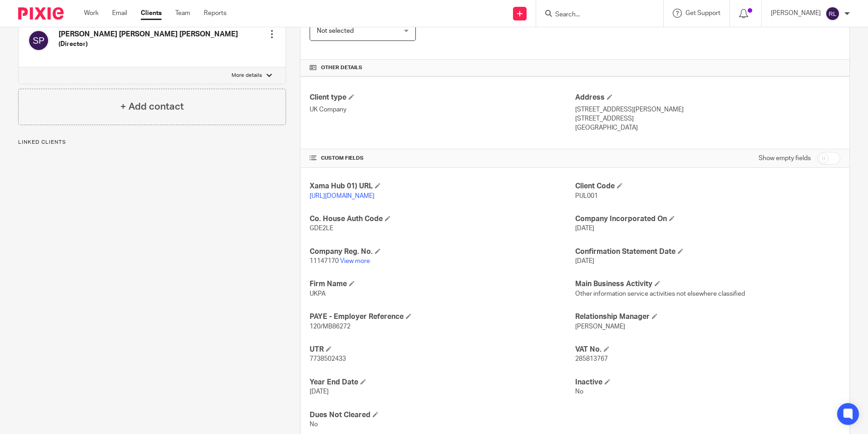 This screenshot has width=868, height=434. What do you see at coordinates (708, 381) in the screenshot?
I see `h4: Inactive` at bounding box center [708, 381].